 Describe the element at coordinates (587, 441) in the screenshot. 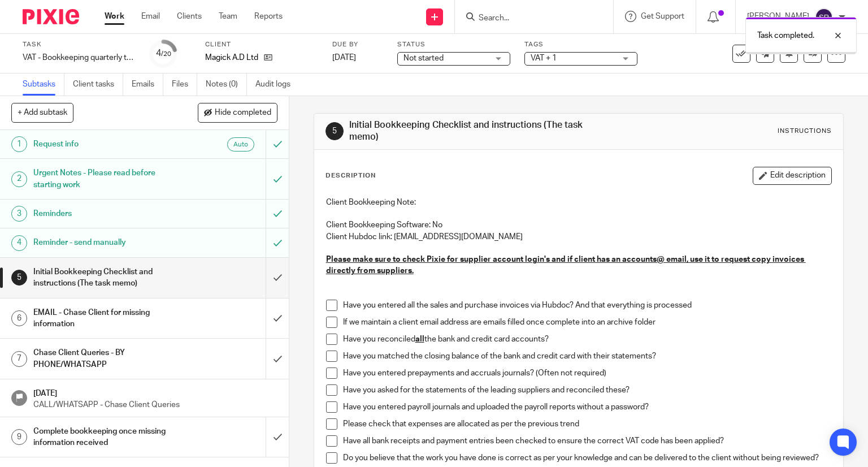

I see `p: Have all bank receipts and payment entries been checked to ensure the correct VAT code has been a...` at that location.